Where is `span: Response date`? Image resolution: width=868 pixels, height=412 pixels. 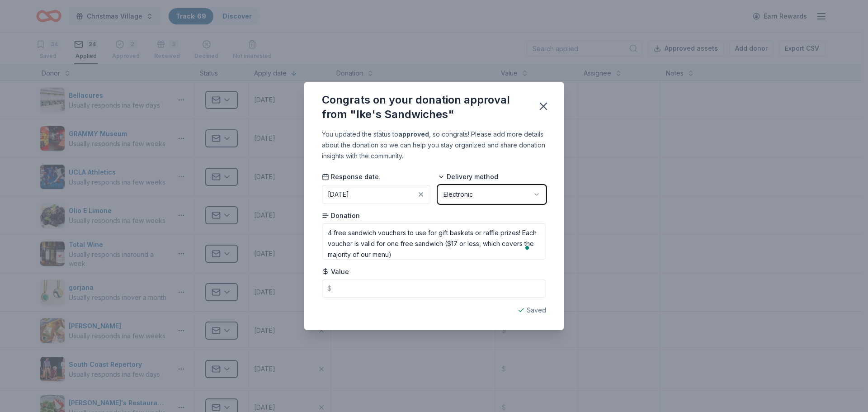
span: Response date is located at coordinates (350, 176).